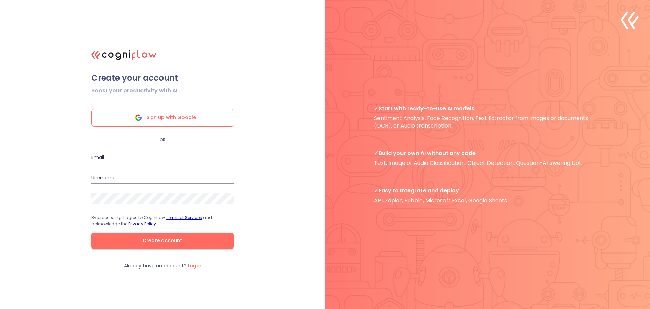 Image resolution: width=650 pixels, height=309 pixels. Describe the element at coordinates (163, 118) in the screenshot. I see `div: Sign up with Google` at that location.